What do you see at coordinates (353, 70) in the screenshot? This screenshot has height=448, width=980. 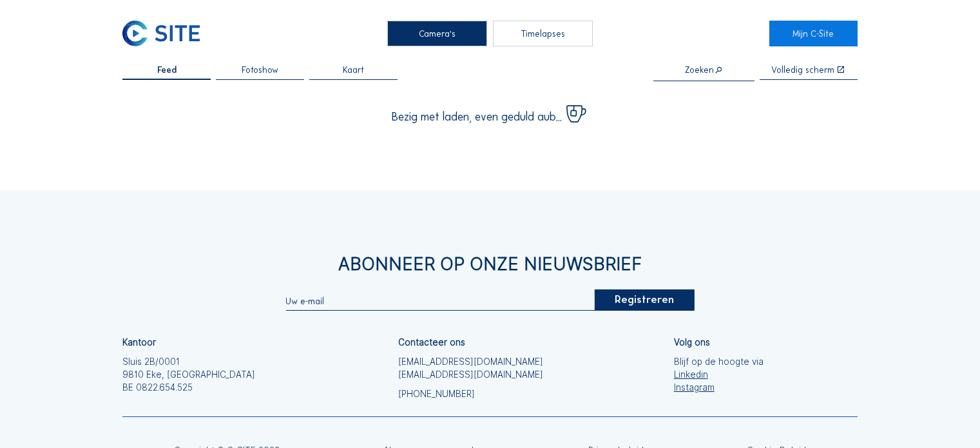 I see `span: Kaart` at bounding box center [353, 70].